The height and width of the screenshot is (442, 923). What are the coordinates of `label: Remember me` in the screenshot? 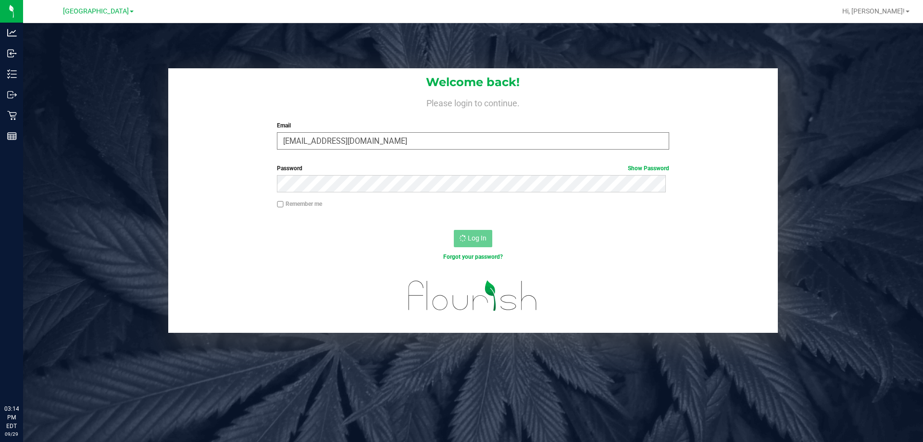 It's located at (300, 204).